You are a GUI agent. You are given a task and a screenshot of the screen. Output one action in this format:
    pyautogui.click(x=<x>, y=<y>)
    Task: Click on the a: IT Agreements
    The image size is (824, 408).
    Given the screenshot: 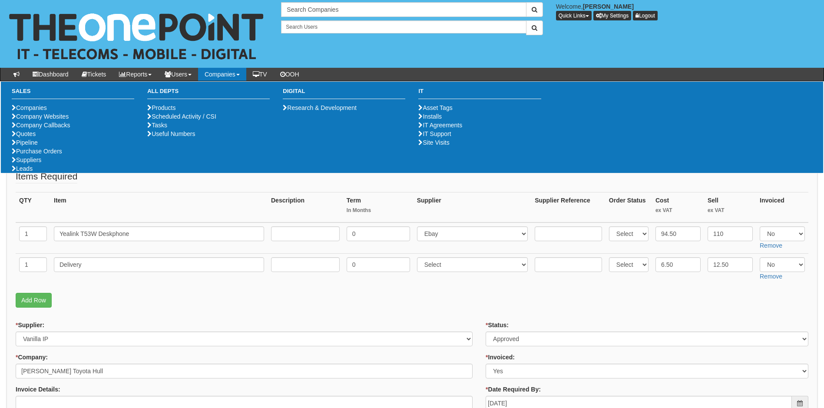 What is the action you would take?
    pyautogui.click(x=440, y=125)
    